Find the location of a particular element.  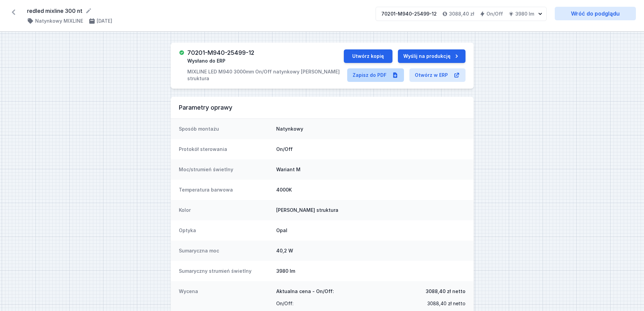

dd: On/Off is located at coordinates (371, 149).